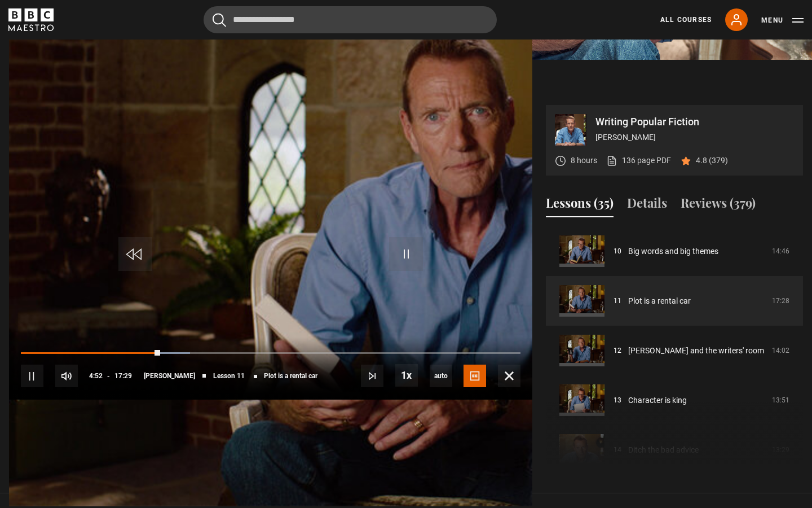 This screenshot has height=508, width=812. Describe the element at coordinates (96, 376) in the screenshot. I see `span: 4:52` at that location.